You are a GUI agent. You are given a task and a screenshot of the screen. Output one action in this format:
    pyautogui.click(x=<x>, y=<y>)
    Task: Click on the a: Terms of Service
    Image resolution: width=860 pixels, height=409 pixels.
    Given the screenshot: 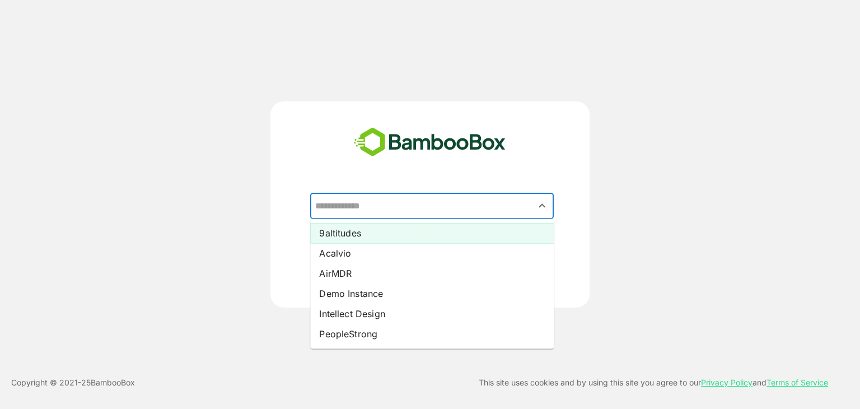 What is the action you would take?
    pyautogui.click(x=797, y=382)
    